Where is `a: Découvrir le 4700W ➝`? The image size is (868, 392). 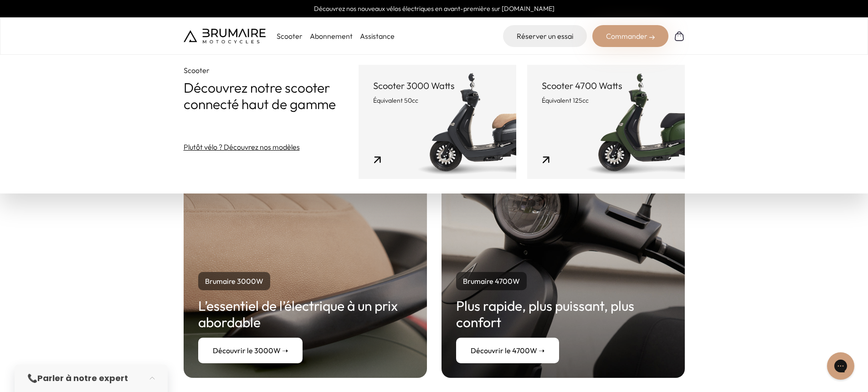
a: Découvrir le 4700W ➝ is located at coordinates (508, 350).